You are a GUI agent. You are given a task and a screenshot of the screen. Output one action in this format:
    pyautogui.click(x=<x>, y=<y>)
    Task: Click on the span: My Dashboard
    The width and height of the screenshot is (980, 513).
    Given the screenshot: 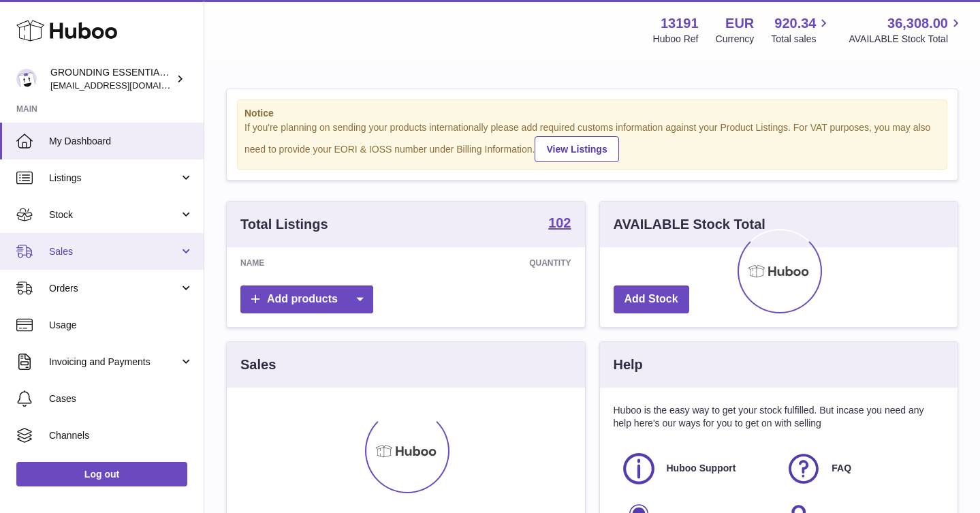 What is the action you would take?
    pyautogui.click(x=121, y=141)
    